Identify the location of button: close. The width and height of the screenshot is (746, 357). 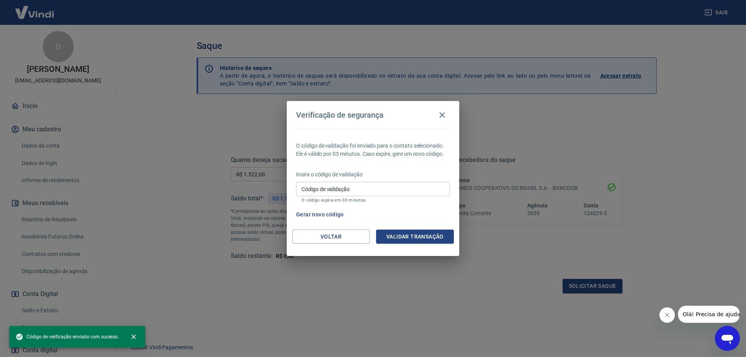
(134, 337).